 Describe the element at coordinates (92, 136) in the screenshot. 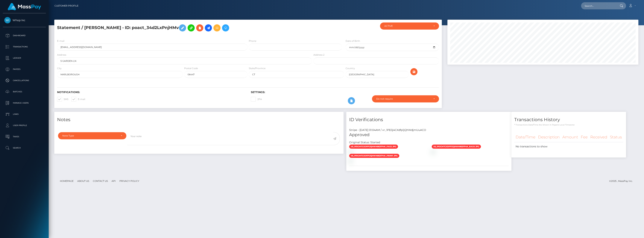

I see `button: Note Type` at that location.